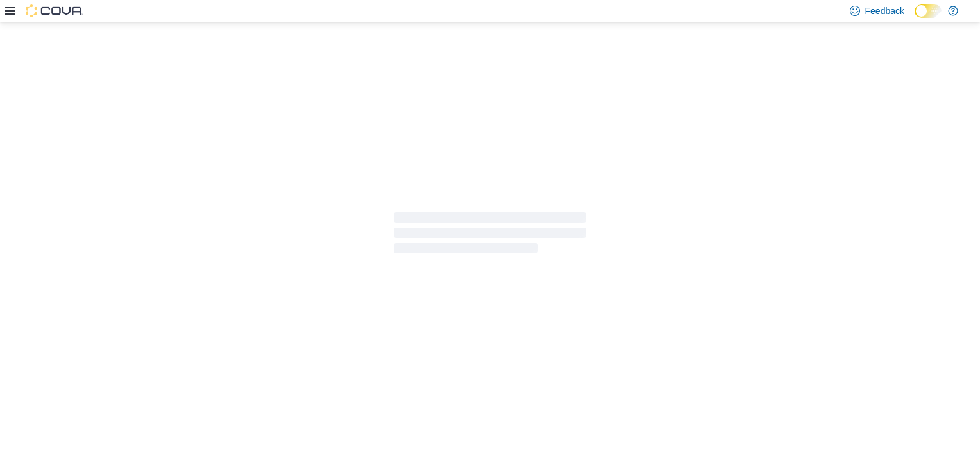  Describe the element at coordinates (490, 235) in the screenshot. I see `span: Loading` at that location.